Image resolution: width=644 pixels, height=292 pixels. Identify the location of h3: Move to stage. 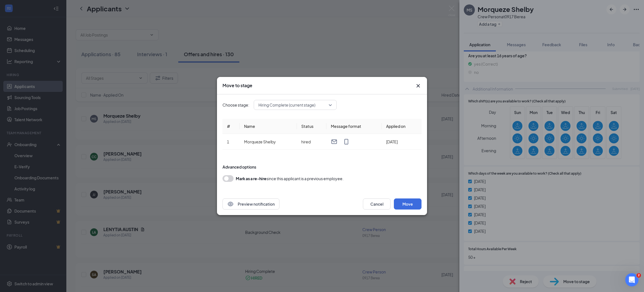
(237, 85).